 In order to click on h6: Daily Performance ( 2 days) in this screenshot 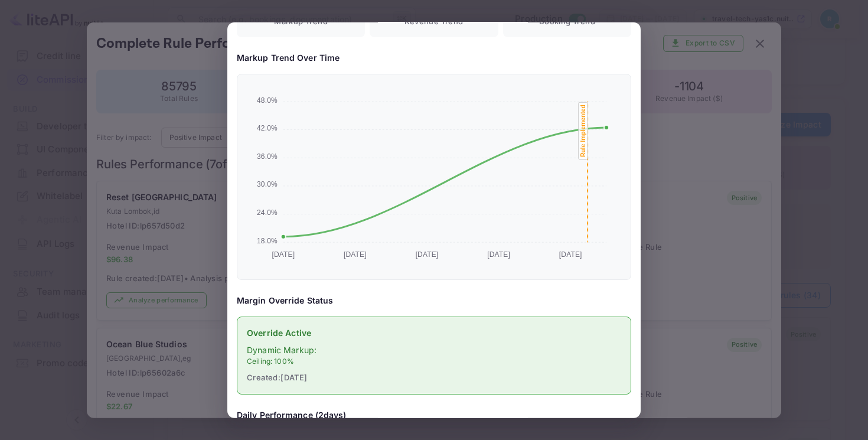, I will do `click(434, 416)`.